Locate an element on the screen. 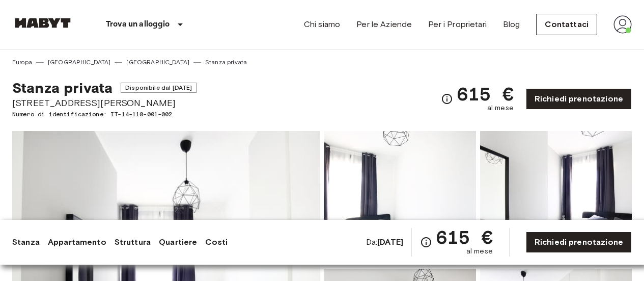 Image resolution: width=644 pixels, height=281 pixels. span: Stanza privata is located at coordinates (62, 88).